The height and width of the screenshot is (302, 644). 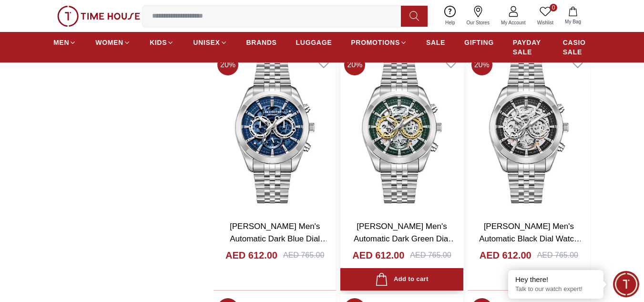 What do you see at coordinates (513, 22) in the screenshot?
I see `span: My Account` at bounding box center [513, 22].